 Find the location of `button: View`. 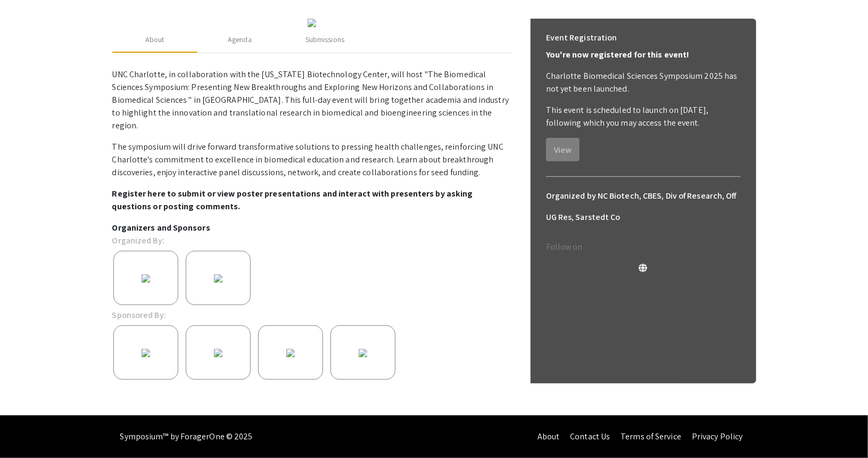

button: View is located at coordinates (563, 149).